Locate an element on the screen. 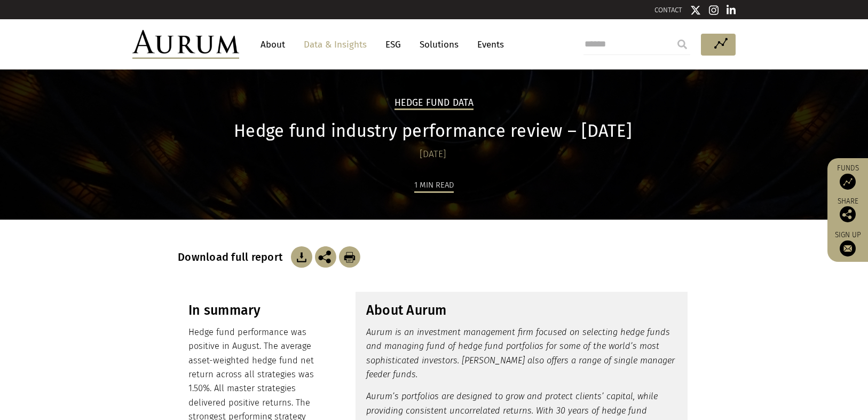 This screenshot has height=420, width=868. h3: About Aurum is located at coordinates (522, 310).